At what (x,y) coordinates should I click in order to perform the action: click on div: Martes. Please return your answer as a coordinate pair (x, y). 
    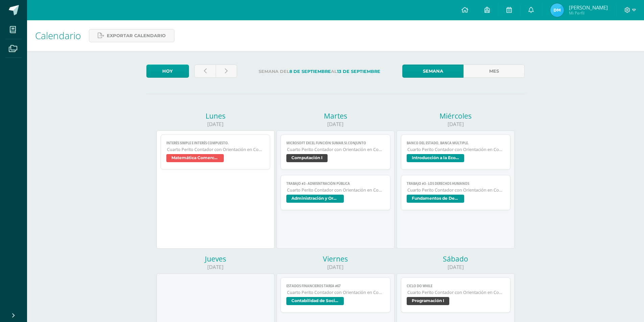
    Looking at the image, I should click on (335, 116).